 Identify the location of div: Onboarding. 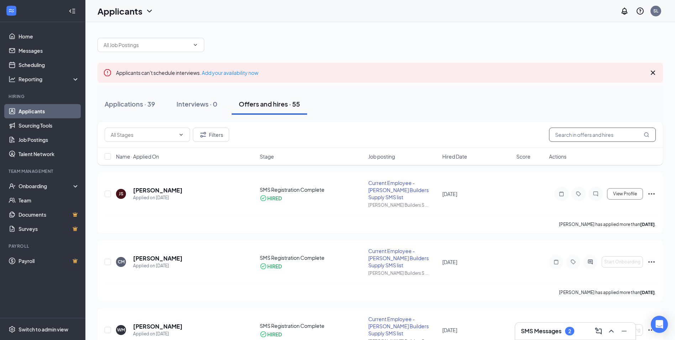
(46, 186).